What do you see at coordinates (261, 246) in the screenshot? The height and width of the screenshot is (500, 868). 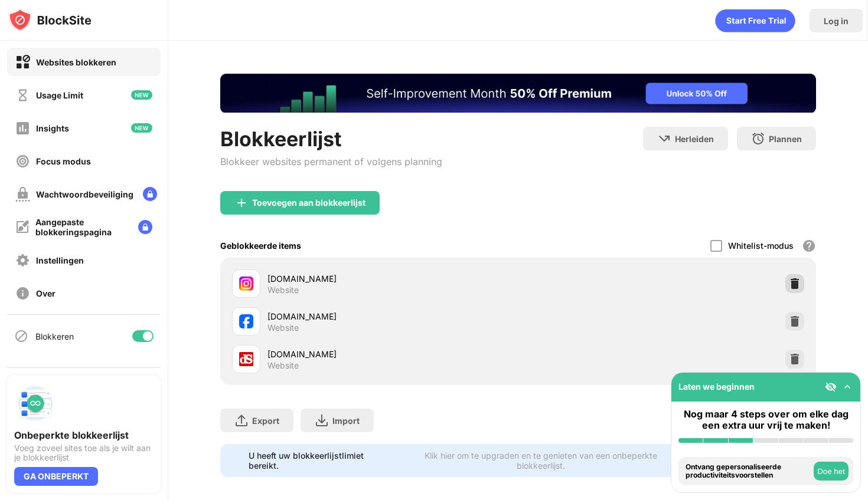 I see `div: Geblokkeerde items` at bounding box center [261, 246].